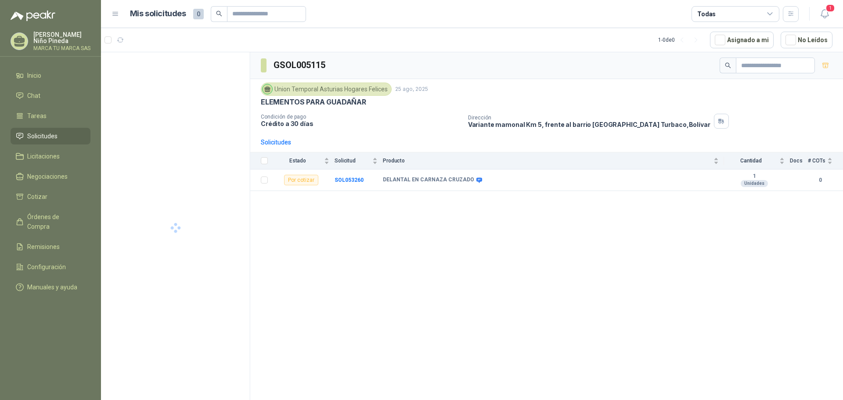 The width and height of the screenshot is (843, 400). I want to click on a: Chat, so click(50, 96).